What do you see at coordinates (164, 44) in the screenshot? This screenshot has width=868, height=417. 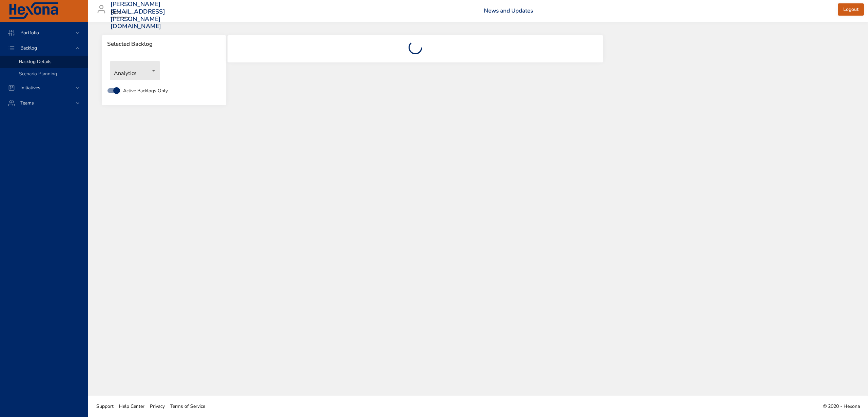 I see `span: Selected Backlog` at bounding box center [164, 44].